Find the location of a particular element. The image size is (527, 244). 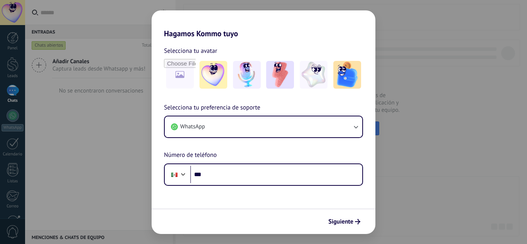

div: Mexico: + 52 is located at coordinates (174, 175).